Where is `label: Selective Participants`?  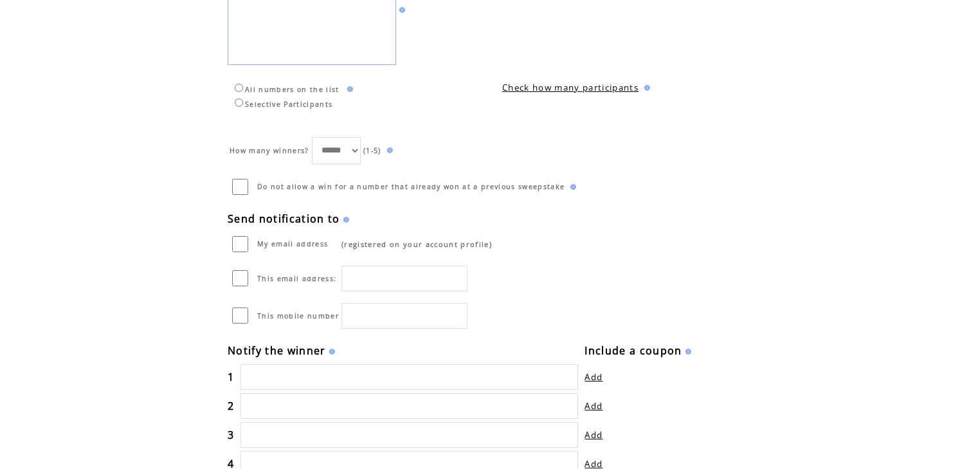 label: Selective Participants is located at coordinates (281, 104).